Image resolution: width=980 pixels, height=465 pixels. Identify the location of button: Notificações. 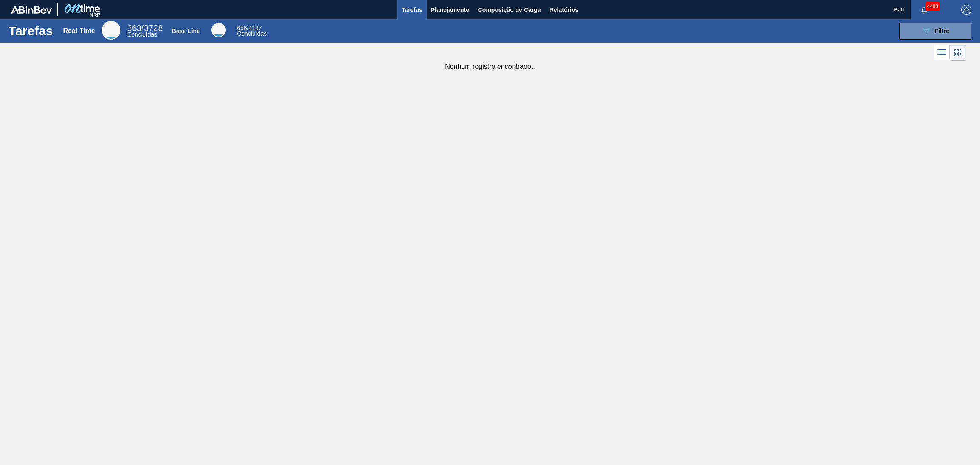
(925, 10).